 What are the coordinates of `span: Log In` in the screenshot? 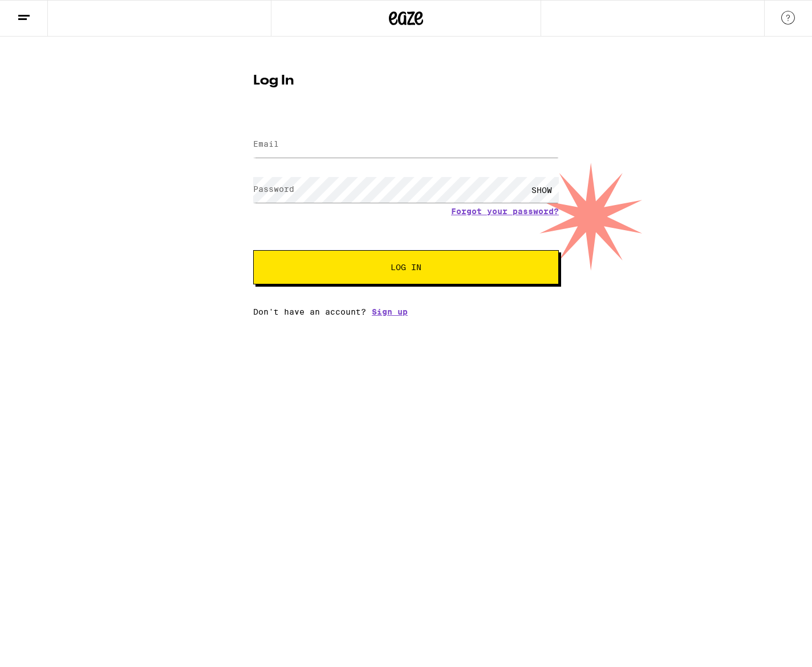 It's located at (406, 267).